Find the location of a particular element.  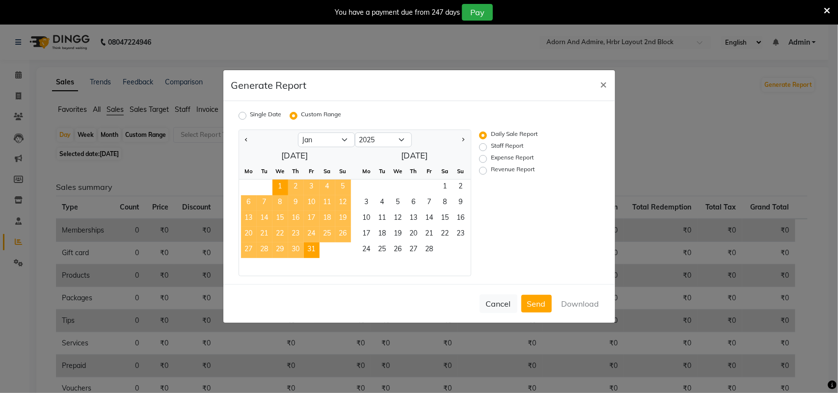

span: 20 is located at coordinates (414, 235).